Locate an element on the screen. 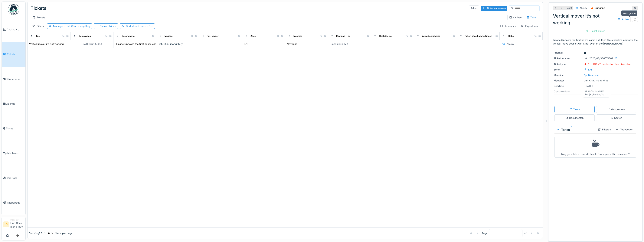 The width and height of the screenshot is (644, 242). div: Taken afsluit opmerkingen is located at coordinates (478, 36).